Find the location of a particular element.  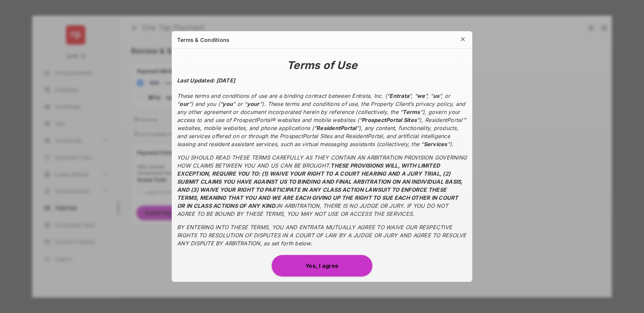

p: BY ENTERING INTO THESE TERMS, YOU AND ENTRATA MUTUALLY AGREE TO WAIVE OUR RESPECTIVE RIGHTS TO RE... is located at coordinates (322, 235).